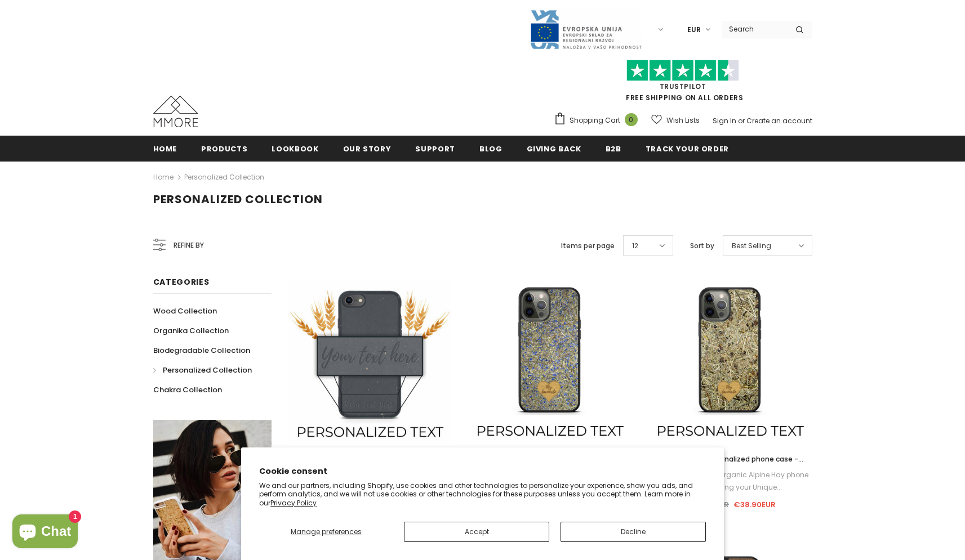  I want to click on span: B2B, so click(613, 148).